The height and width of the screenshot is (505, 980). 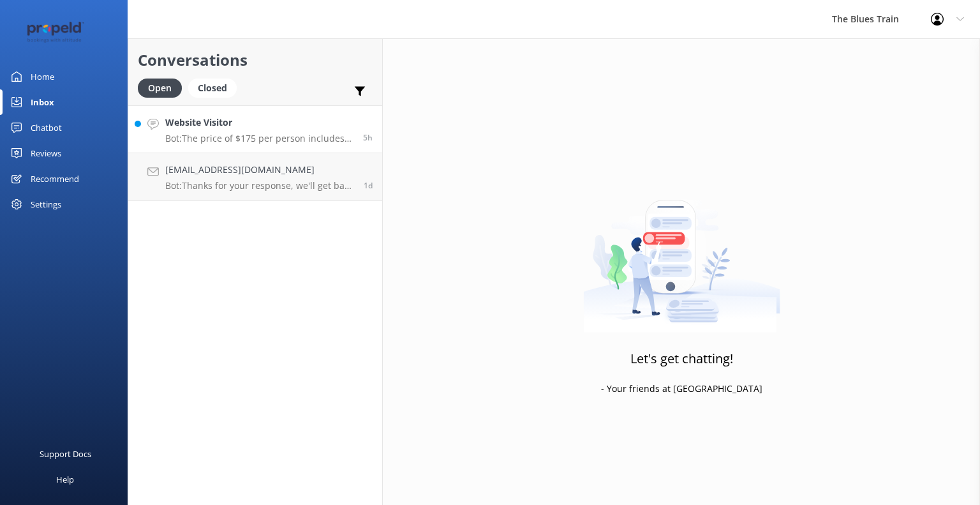 What do you see at coordinates (681, 359) in the screenshot?
I see `h3: Let's get chatting!` at bounding box center [681, 359].